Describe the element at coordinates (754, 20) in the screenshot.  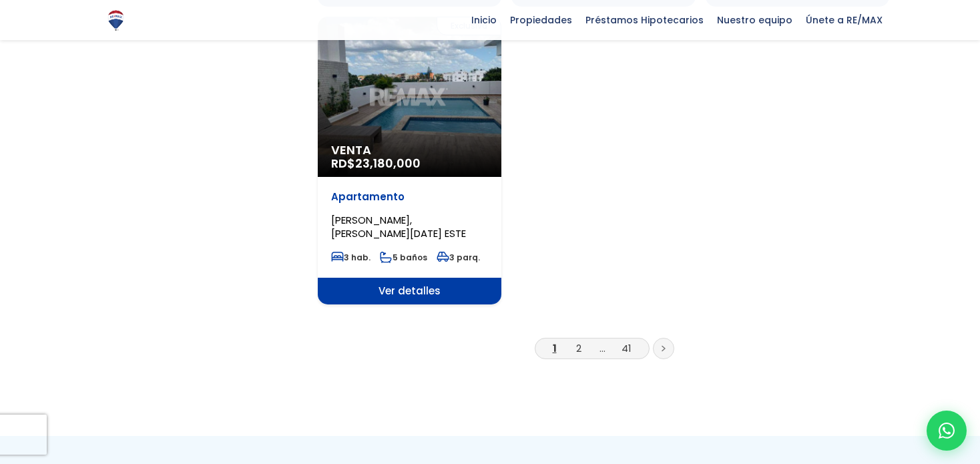
I see `span: Nuestro equipo` at that location.